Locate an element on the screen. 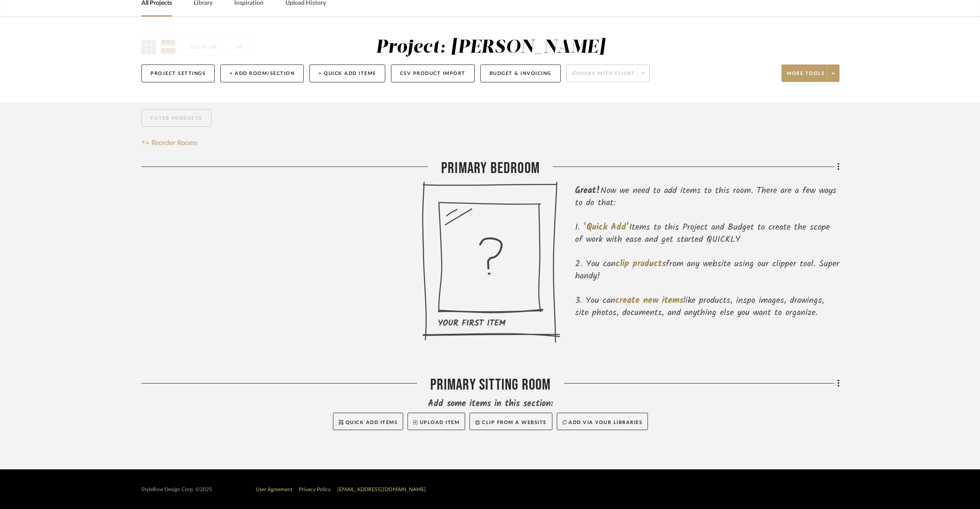 The height and width of the screenshot is (509, 980). span: Share with client is located at coordinates (603, 77).